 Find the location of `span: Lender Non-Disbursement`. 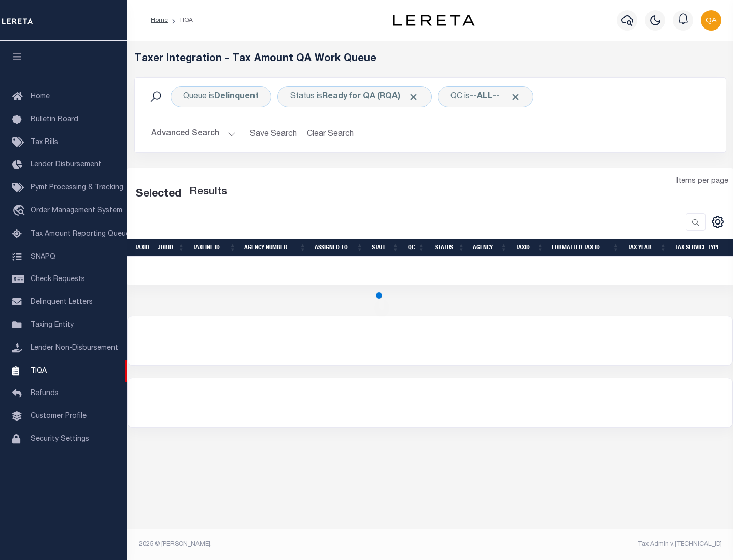

span: Lender Non-Disbursement is located at coordinates (74, 348).